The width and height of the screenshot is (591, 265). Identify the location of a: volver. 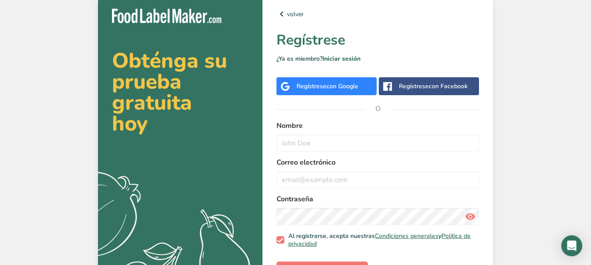
(377, 14).